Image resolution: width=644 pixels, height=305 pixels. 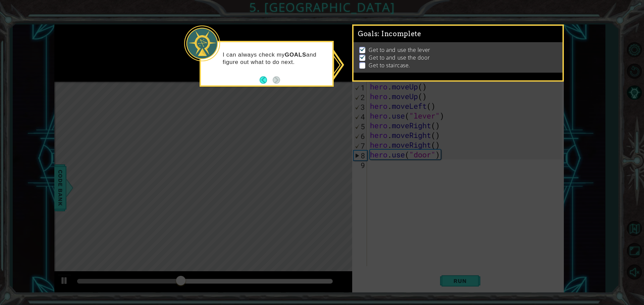 I want to click on strong: GOALS, so click(x=295, y=55).